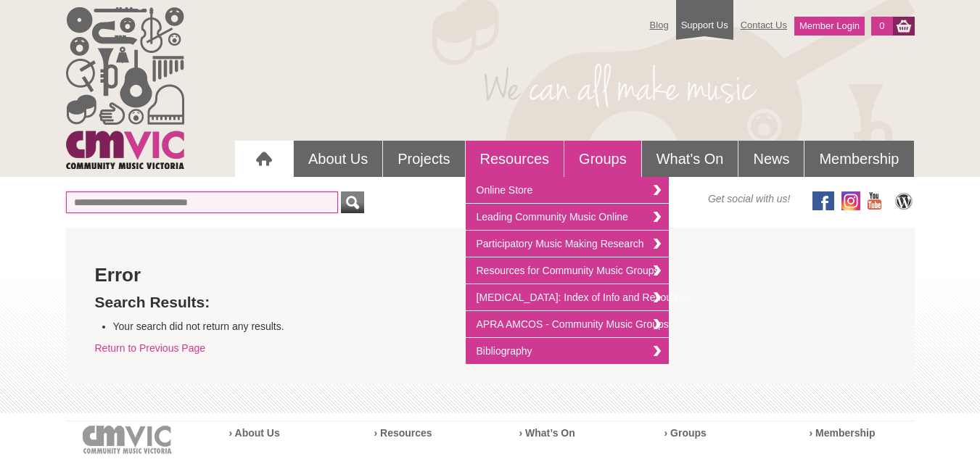  I want to click on a: Bibliography, so click(567, 351).